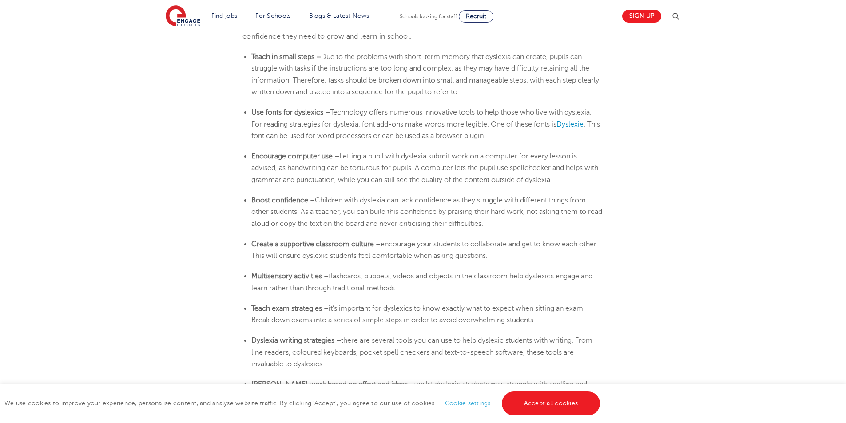  What do you see at coordinates (422, 352) in the screenshot?
I see `span: there are several tools you can use to help dyslexic students with writing. From line readers, co...` at bounding box center [422, 352].